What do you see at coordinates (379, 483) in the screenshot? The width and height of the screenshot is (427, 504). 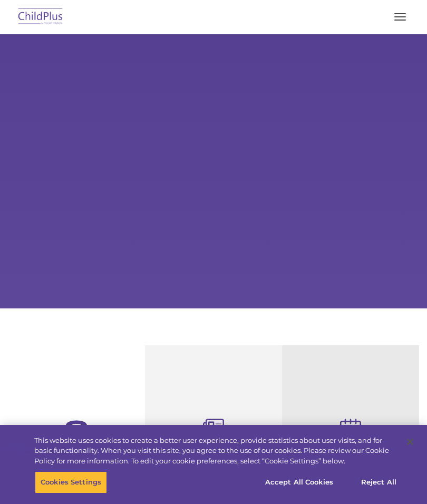 I see `button: Reject All` at bounding box center [379, 483].